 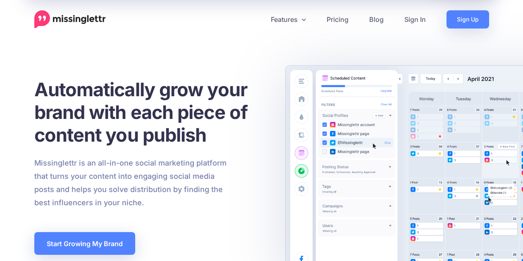 I want to click on a: Features, so click(x=288, y=19).